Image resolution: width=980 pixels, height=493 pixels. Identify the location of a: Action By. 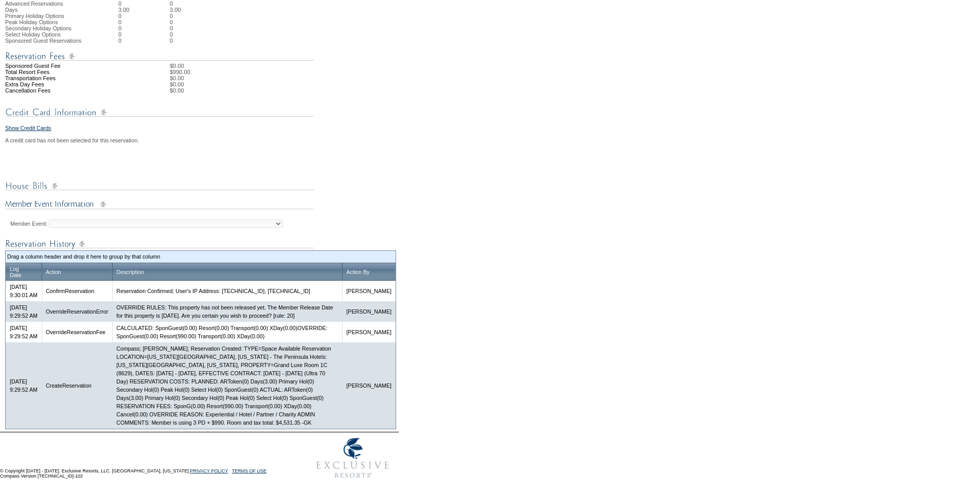
(357, 272).